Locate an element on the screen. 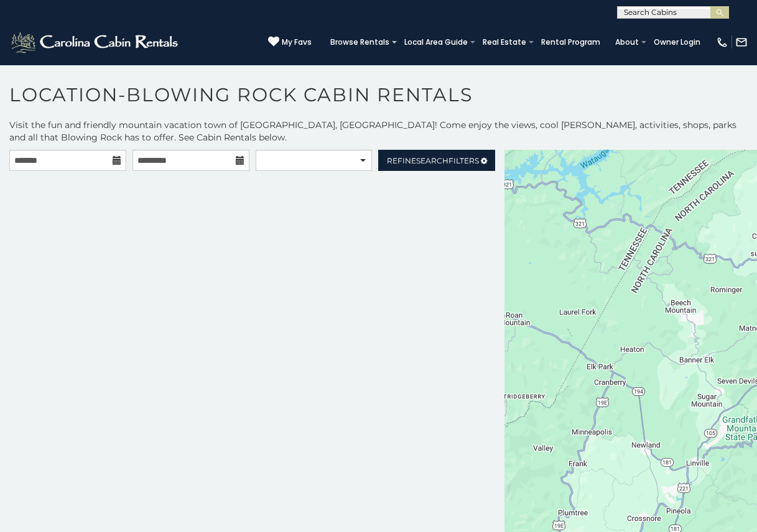  img: mail-regular-white.png is located at coordinates (741, 42).